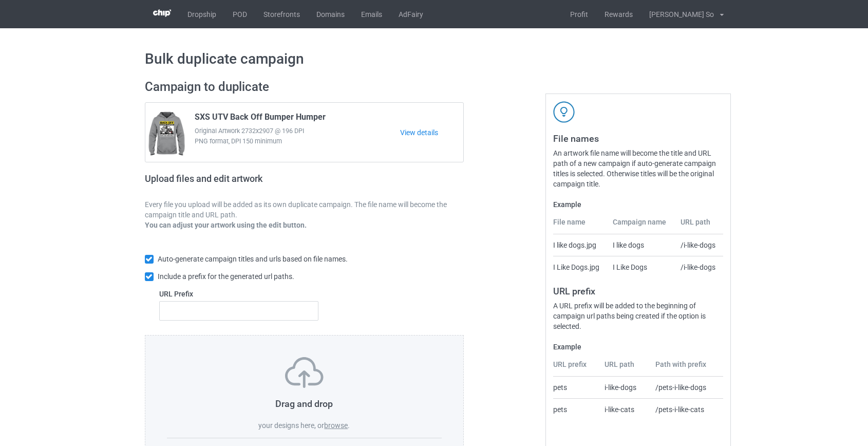  What do you see at coordinates (162, 13) in the screenshot?
I see `img: 3d383065fc803cdd16c62507c020ddf8.png` at bounding box center [162, 13].